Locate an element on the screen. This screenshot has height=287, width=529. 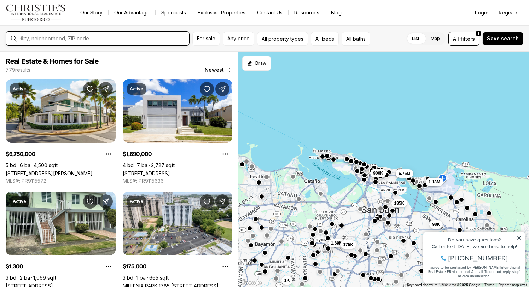
button: Save Property: 69 CALLE ROBLE is located at coordinates (207, 89).